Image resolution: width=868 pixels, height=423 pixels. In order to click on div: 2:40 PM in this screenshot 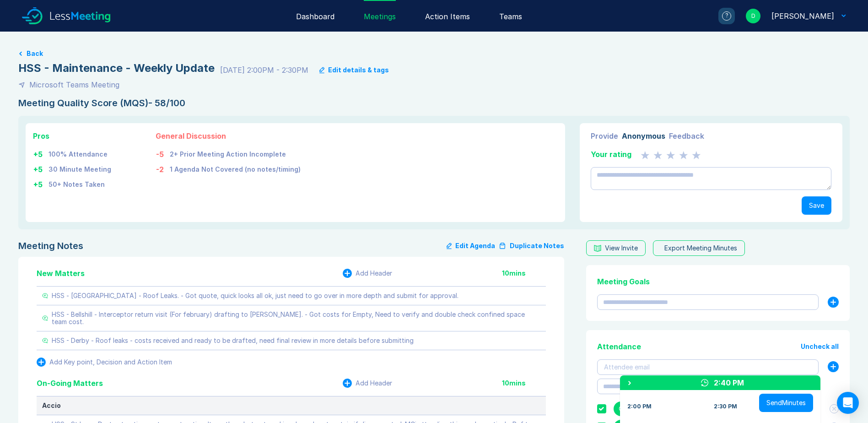, I will do `click(729, 383)`.